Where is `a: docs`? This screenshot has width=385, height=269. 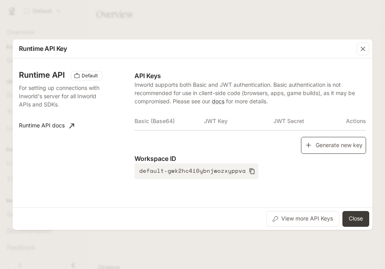 a: docs is located at coordinates (218, 101).